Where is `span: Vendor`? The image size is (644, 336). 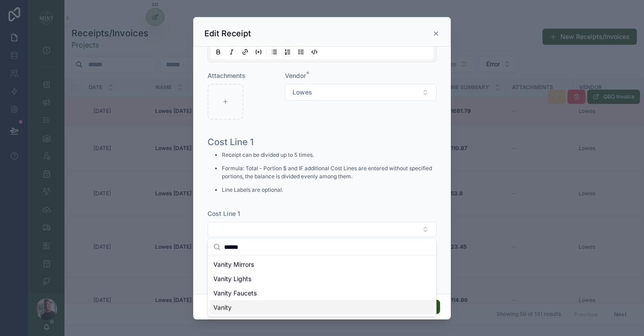
span: Vendor is located at coordinates (295, 75).